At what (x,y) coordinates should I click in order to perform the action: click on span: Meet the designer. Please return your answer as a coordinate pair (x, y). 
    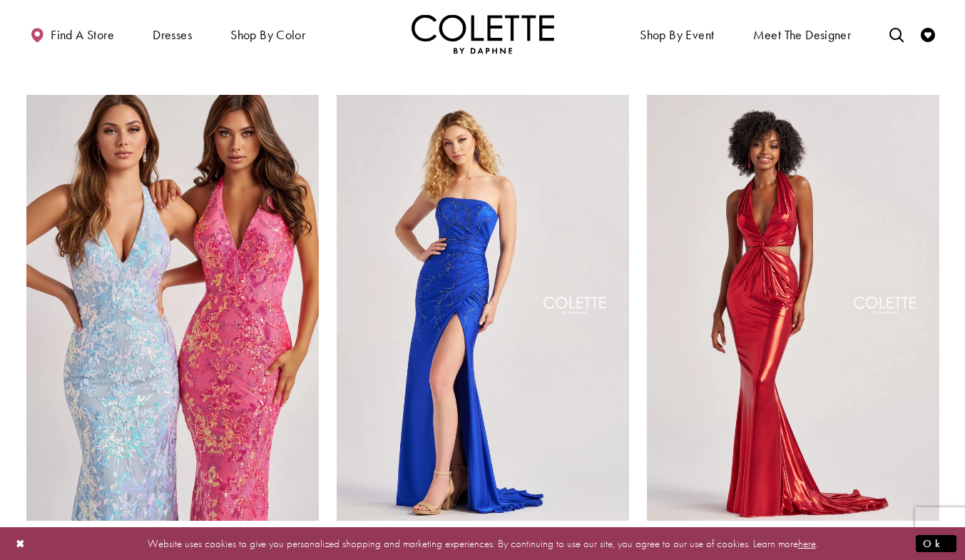
    Looking at the image, I should click on (802, 35).